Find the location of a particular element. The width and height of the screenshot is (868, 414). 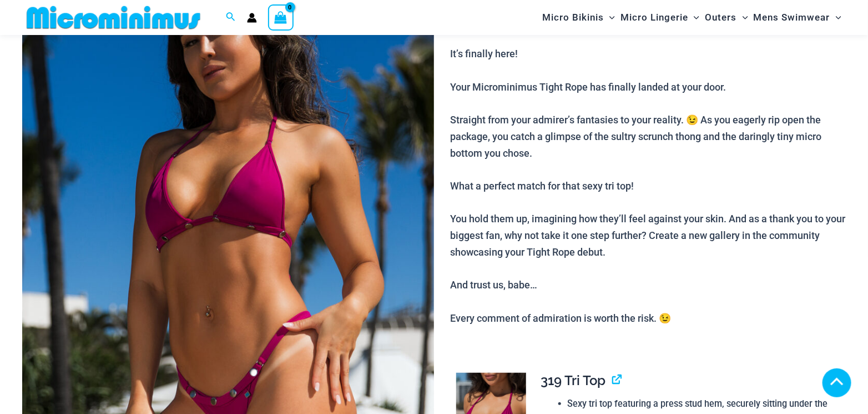

span: Outers is located at coordinates (721, 17).